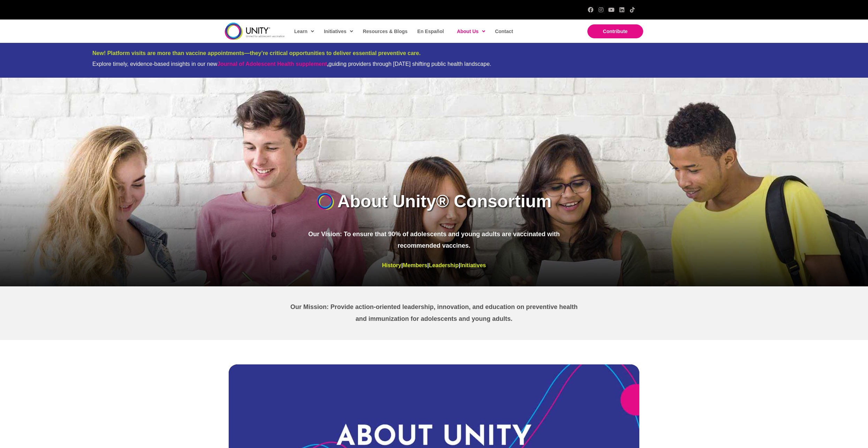 The width and height of the screenshot is (868, 448). I want to click on img: unity-logo-dark, so click(255, 31).